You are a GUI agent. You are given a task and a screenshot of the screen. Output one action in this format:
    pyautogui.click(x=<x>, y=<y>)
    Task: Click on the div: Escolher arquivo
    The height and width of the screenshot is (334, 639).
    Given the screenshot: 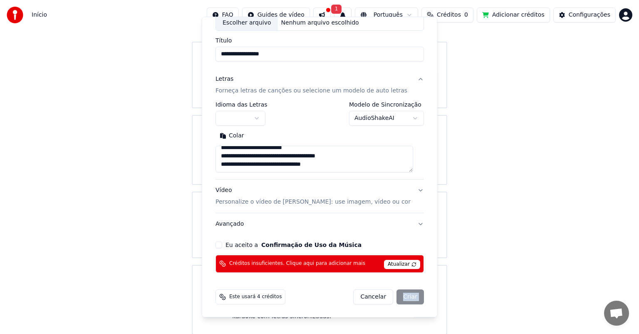 What is the action you would take?
    pyautogui.click(x=247, y=23)
    